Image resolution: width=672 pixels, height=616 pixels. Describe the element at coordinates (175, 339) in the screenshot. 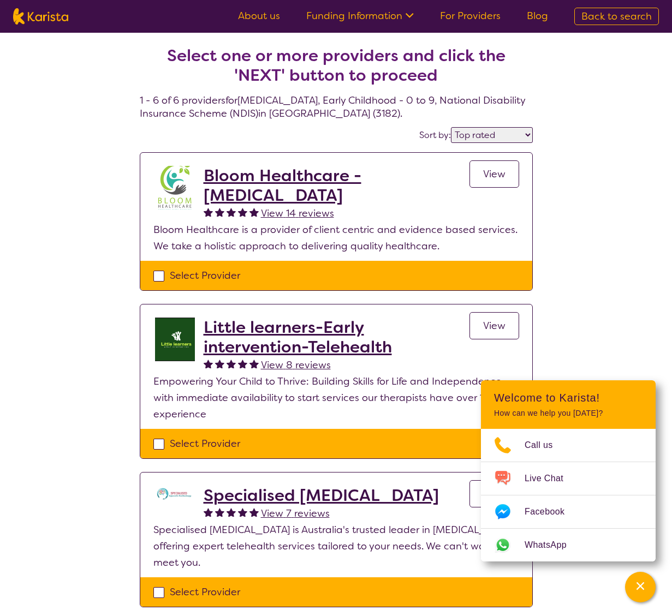

I see `img: f55hkdaos5cvjyfbzwno.jpg` at that location.